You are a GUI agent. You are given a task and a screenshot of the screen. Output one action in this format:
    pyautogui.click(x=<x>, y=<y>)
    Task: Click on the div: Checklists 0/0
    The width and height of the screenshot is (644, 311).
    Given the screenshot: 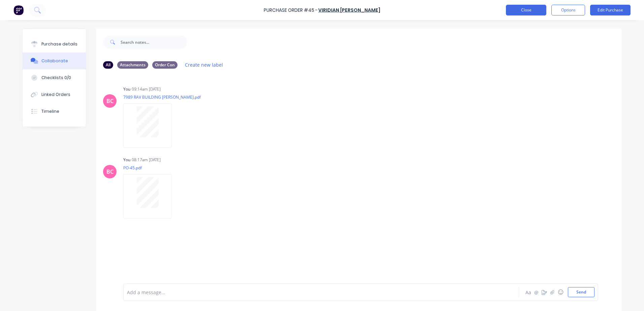 What is the action you would take?
    pyautogui.click(x=56, y=78)
    